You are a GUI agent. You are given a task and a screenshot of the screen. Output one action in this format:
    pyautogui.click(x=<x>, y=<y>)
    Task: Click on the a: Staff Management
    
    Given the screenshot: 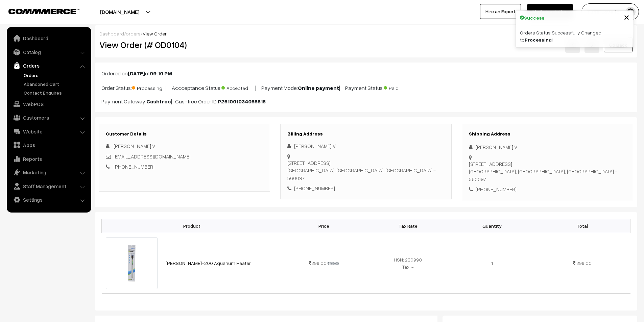 What is the action you would take?
    pyautogui.click(x=49, y=186)
    